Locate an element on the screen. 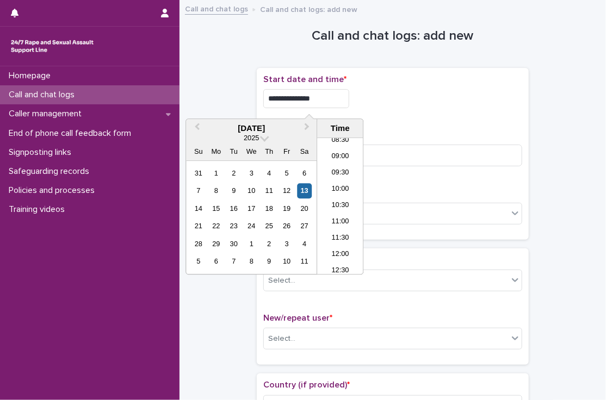 The width and height of the screenshot is (606, 400). div: Th is located at coordinates (269, 152).